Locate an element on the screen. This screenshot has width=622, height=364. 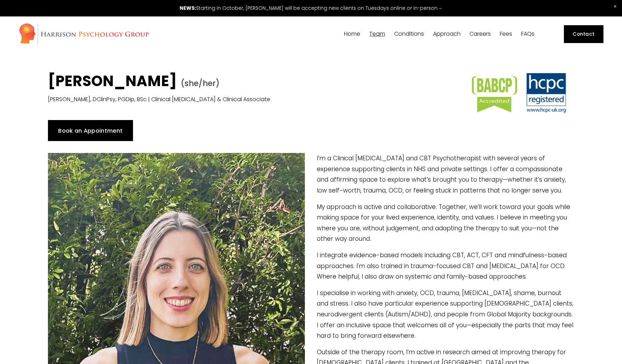
a: Home is located at coordinates (352, 34).